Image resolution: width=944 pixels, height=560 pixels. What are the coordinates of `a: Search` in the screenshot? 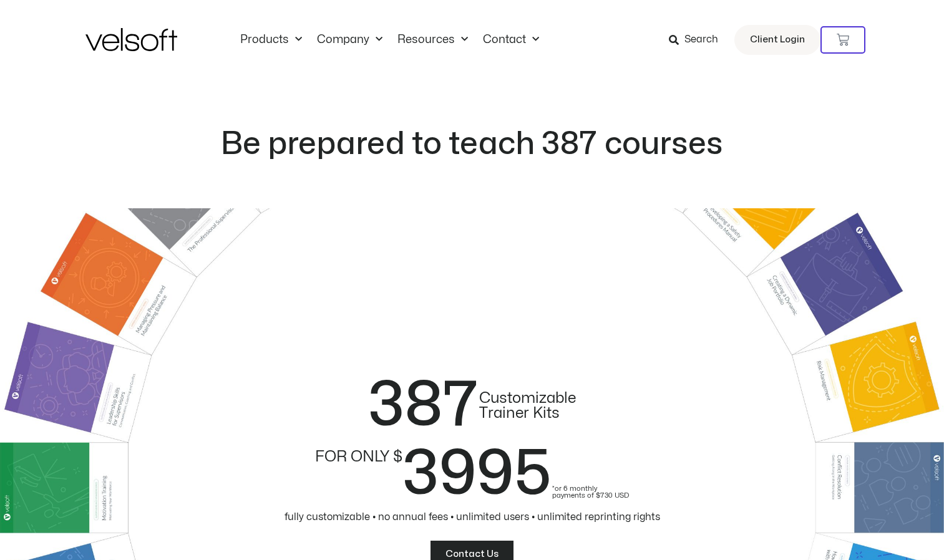 It's located at (697, 40).